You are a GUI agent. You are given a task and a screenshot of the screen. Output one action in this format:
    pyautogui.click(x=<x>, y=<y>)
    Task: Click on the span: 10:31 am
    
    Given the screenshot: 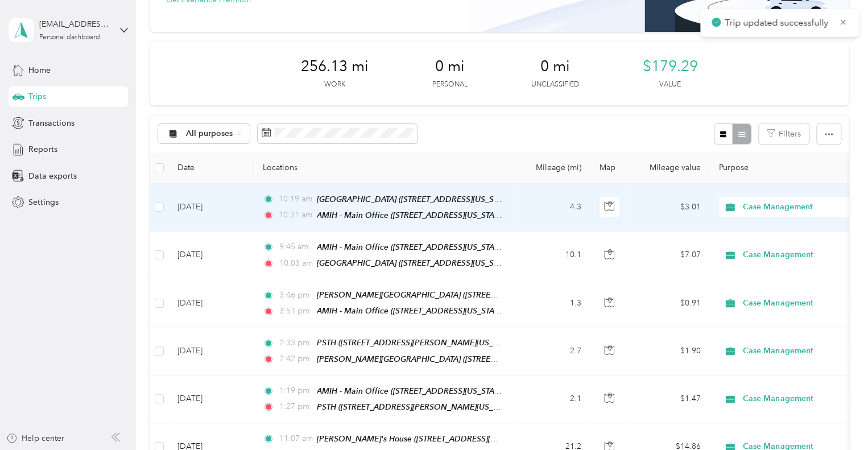 What is the action you would take?
    pyautogui.click(x=295, y=215)
    